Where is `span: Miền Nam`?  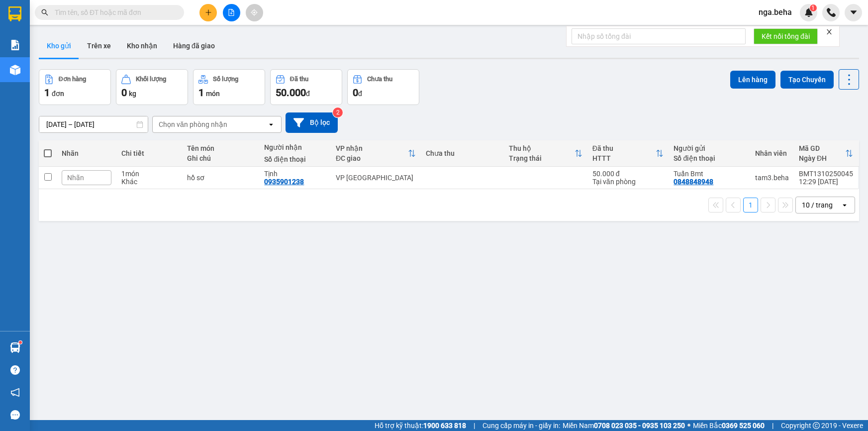
span: Miền Nam is located at coordinates (624, 425).